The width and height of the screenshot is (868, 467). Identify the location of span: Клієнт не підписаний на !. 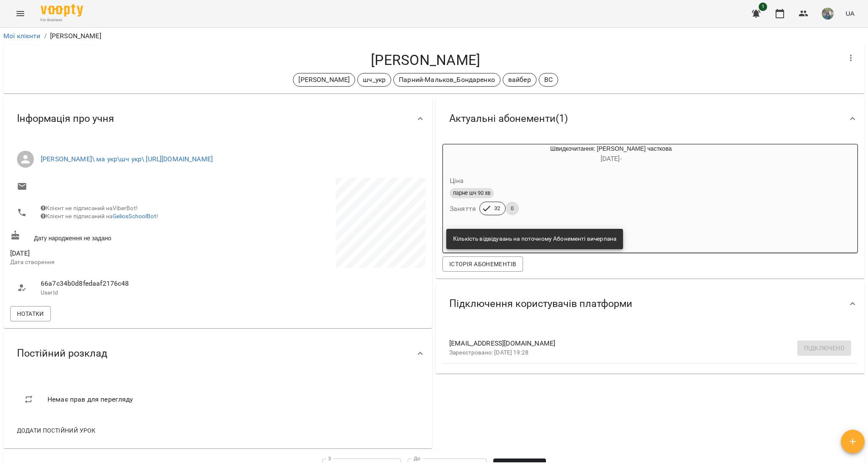
(100, 216).